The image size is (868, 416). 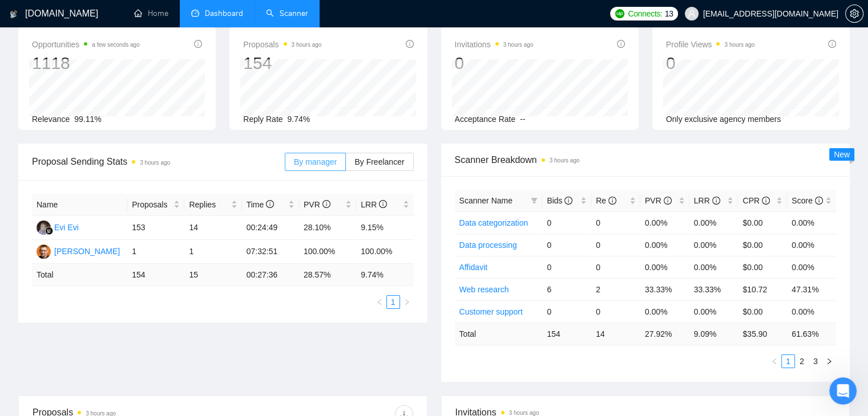 What do you see at coordinates (620, 14) in the screenshot?
I see `img: upwork-logo.png` at bounding box center [620, 14].